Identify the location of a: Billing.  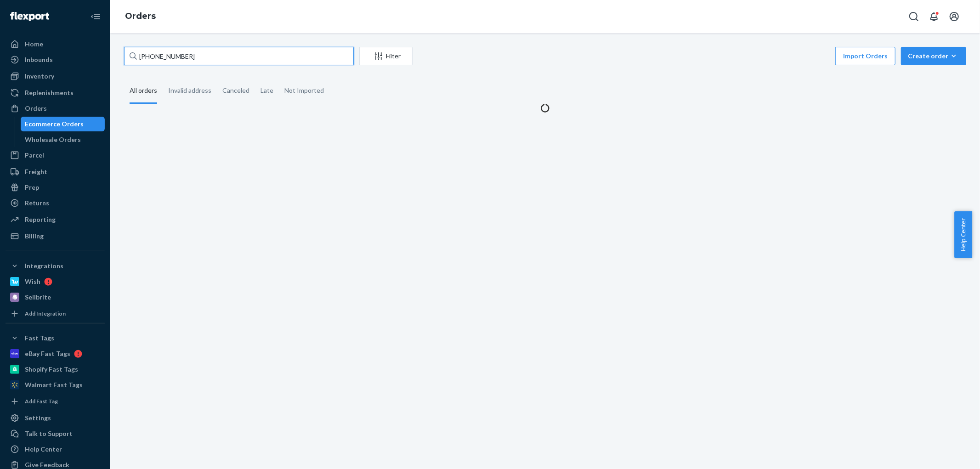
(55, 236).